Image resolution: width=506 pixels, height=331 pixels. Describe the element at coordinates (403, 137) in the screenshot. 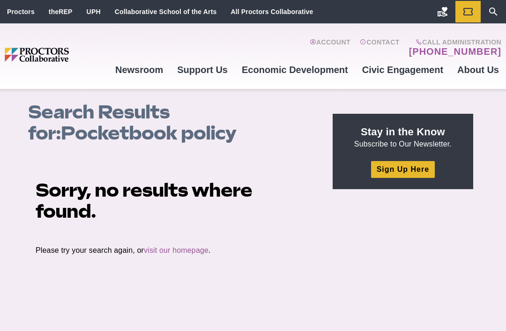

I see `p: Subscribe to Our Newsletter.` at that location.